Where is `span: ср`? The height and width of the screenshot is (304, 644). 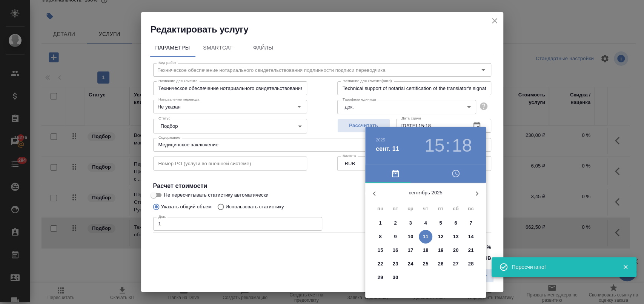 span: ср is located at coordinates (410, 209).